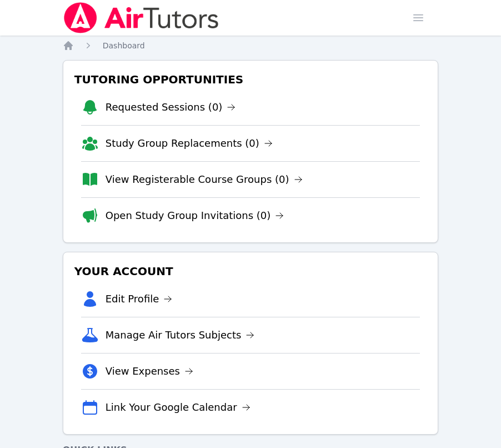 The height and width of the screenshot is (448, 501). Describe the element at coordinates (177, 407) in the screenshot. I see `a: Link Your Google Calendar` at that location.